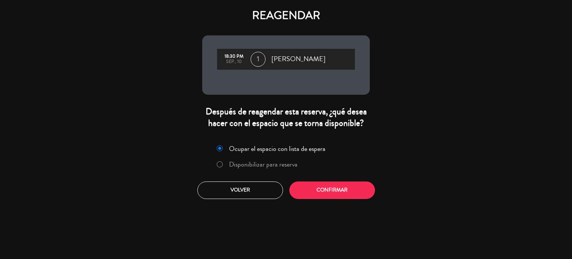 This screenshot has height=259, width=572. What do you see at coordinates (234, 62) in the screenshot?
I see `div: sep., 10` at bounding box center [234, 62].